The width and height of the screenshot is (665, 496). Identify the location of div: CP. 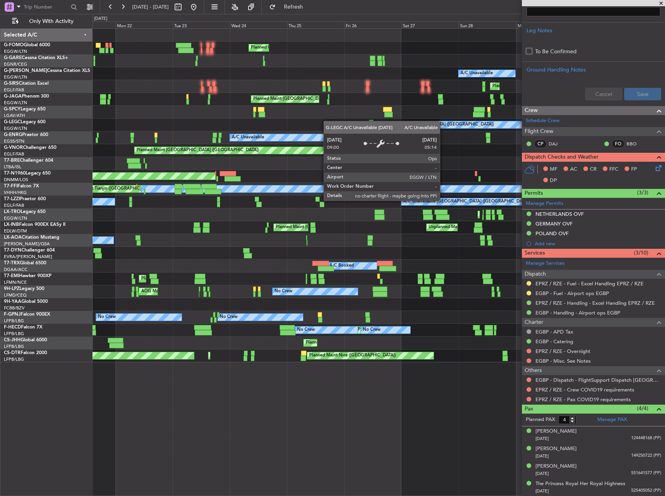
(540, 144).